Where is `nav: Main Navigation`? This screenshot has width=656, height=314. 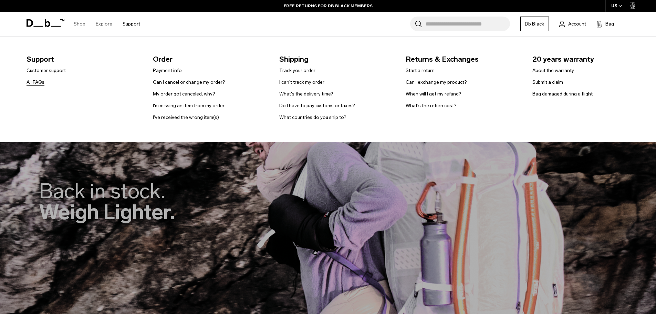 nav: Main Navigation is located at coordinates (107, 24).